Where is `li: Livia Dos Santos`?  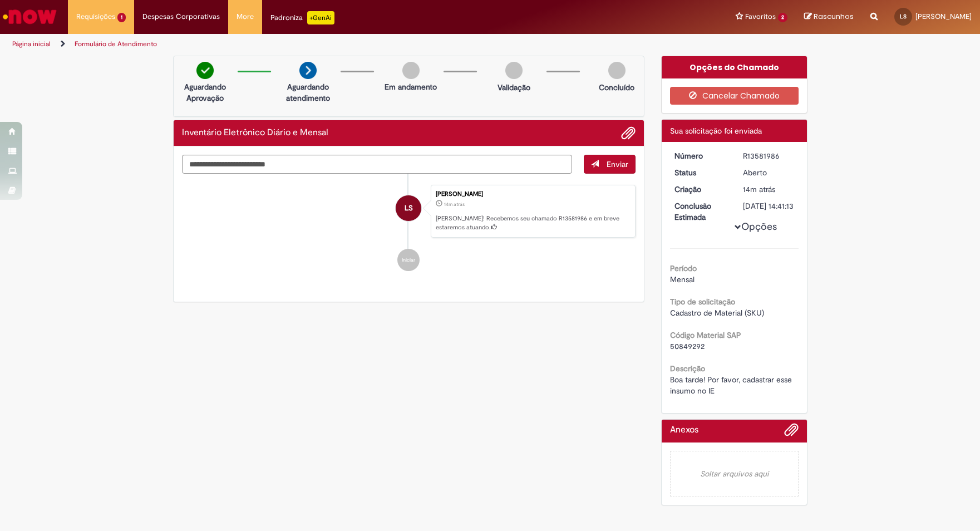
li: Livia Dos Santos is located at coordinates (409, 211).